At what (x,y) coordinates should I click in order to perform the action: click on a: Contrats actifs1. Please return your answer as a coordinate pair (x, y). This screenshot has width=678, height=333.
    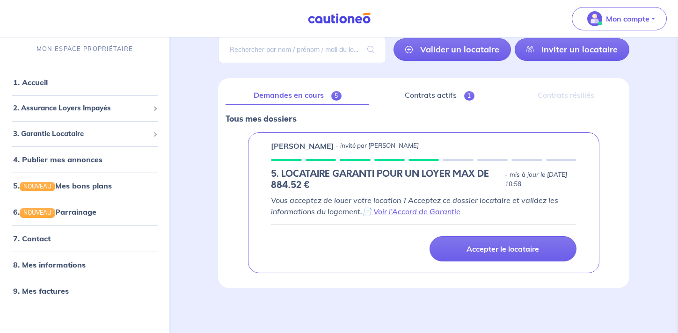
    Looking at the image, I should click on (440, 96).